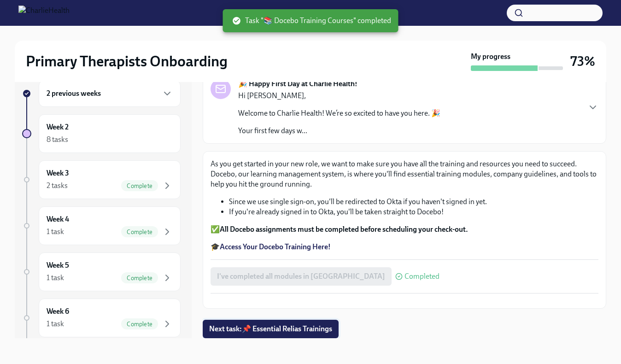 The image size is (621, 364). I want to click on h6: Week 3, so click(57, 173).